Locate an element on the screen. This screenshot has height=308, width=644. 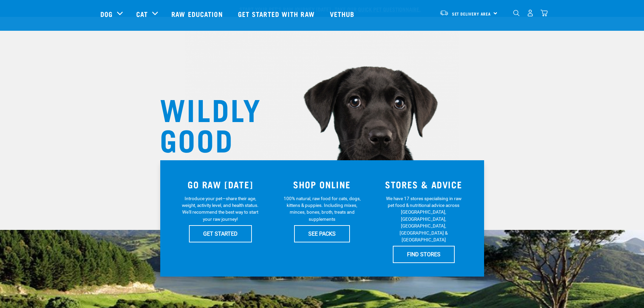
a: Get started with Raw is located at coordinates (277, 14).